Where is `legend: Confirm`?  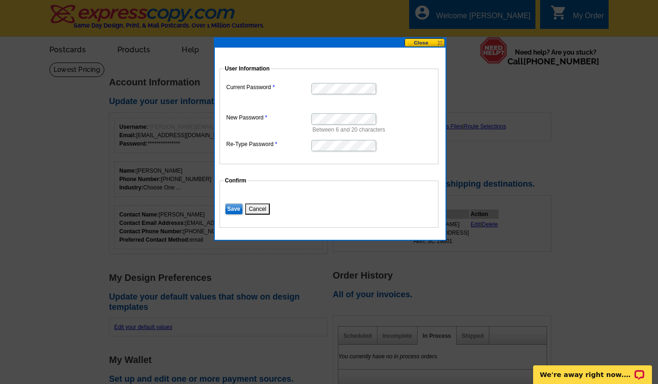 legend: Confirm is located at coordinates (236, 180).